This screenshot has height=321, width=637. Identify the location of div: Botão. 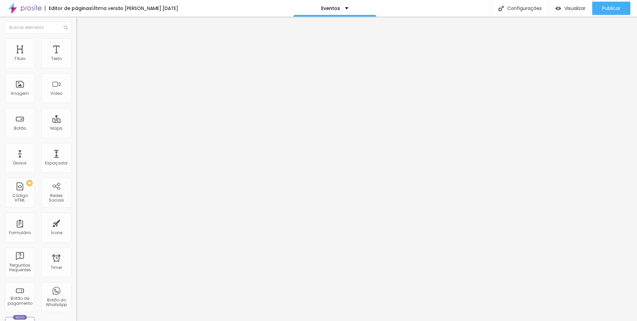
(20, 128).